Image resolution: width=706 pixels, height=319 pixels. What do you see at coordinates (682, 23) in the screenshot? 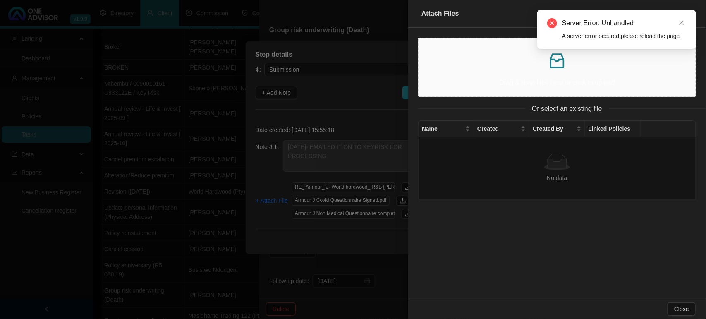
I see `span: close` at bounding box center [682, 23].